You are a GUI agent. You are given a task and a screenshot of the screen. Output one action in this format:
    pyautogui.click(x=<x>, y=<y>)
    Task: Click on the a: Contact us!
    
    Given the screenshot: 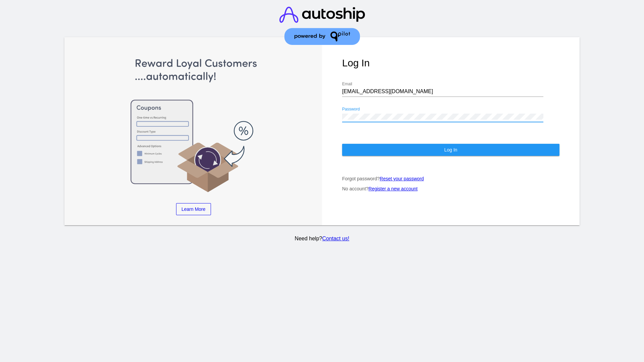 What is the action you would take?
    pyautogui.click(x=336, y=239)
    